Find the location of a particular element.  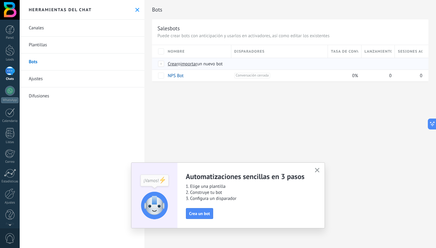

span: Crea un bot is located at coordinates (199, 214).